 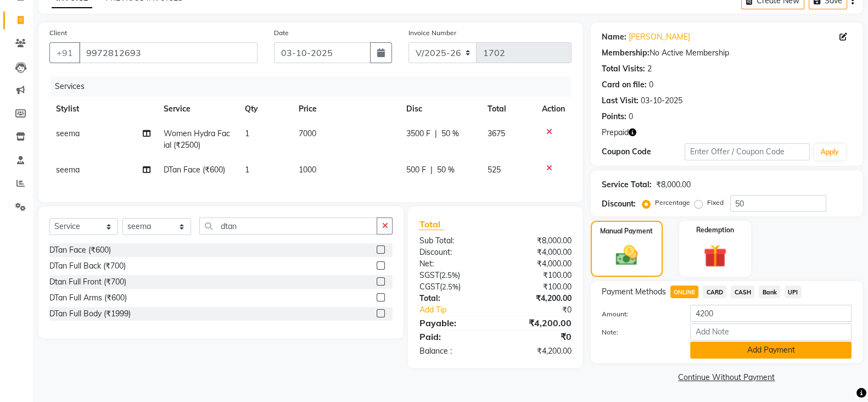 I want to click on div: Net:, so click(x=453, y=264).